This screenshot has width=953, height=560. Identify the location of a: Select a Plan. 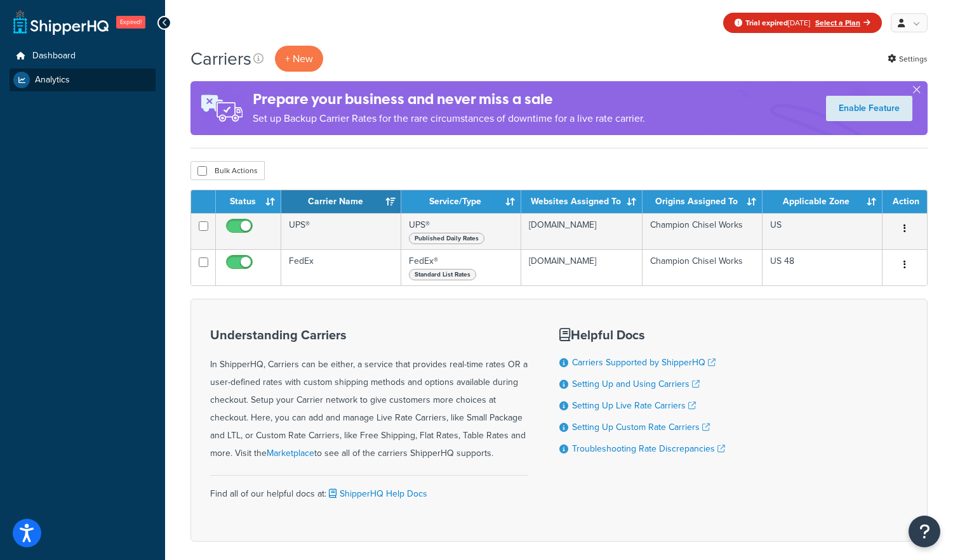
(842, 23).